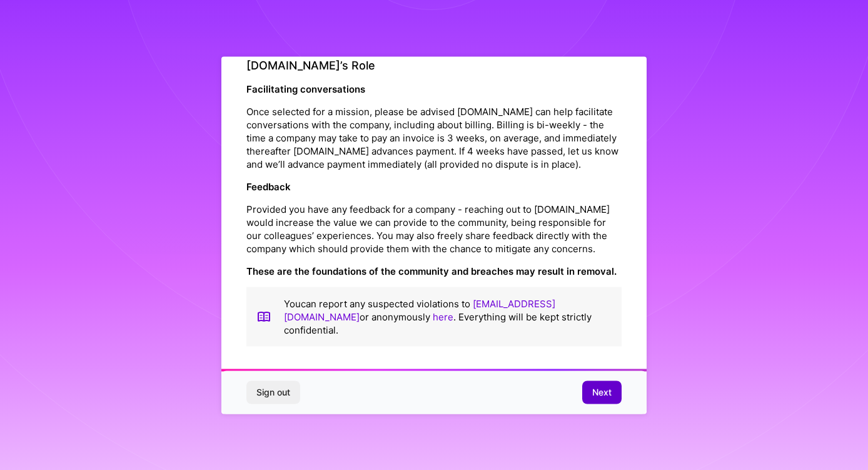 Image resolution: width=868 pixels, height=470 pixels. Describe the element at coordinates (602, 392) in the screenshot. I see `button: Next` at that location.